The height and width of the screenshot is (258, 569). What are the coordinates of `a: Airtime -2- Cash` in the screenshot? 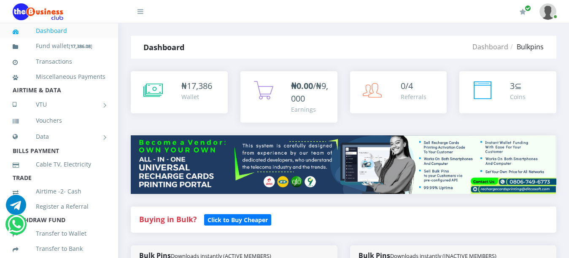 It's located at (59, 192).